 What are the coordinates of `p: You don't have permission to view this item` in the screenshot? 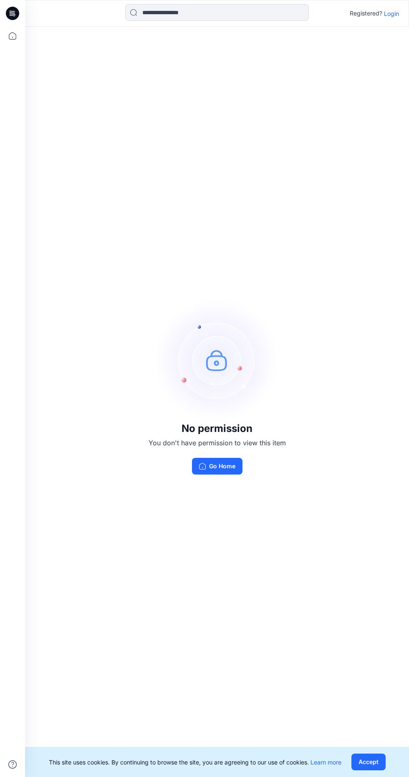 It's located at (217, 443).